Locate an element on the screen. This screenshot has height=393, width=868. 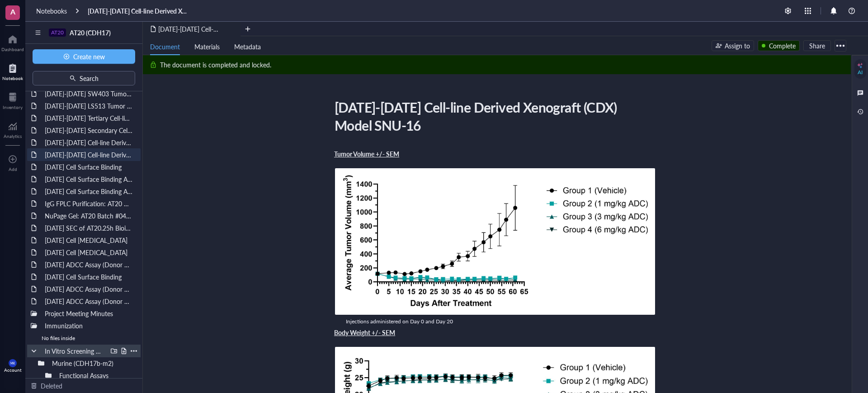
img: genemod-experiment-image is located at coordinates (495, 241).